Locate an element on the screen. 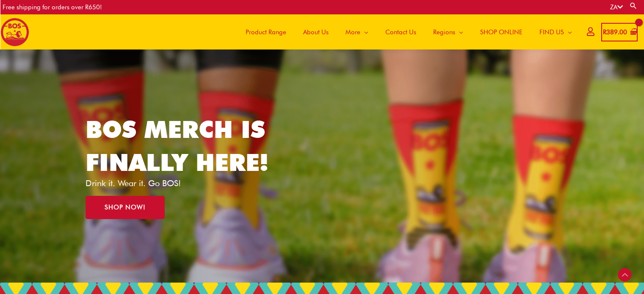 This screenshot has height=294, width=644. a: View Shopping Cart, 1 items is located at coordinates (619, 32).